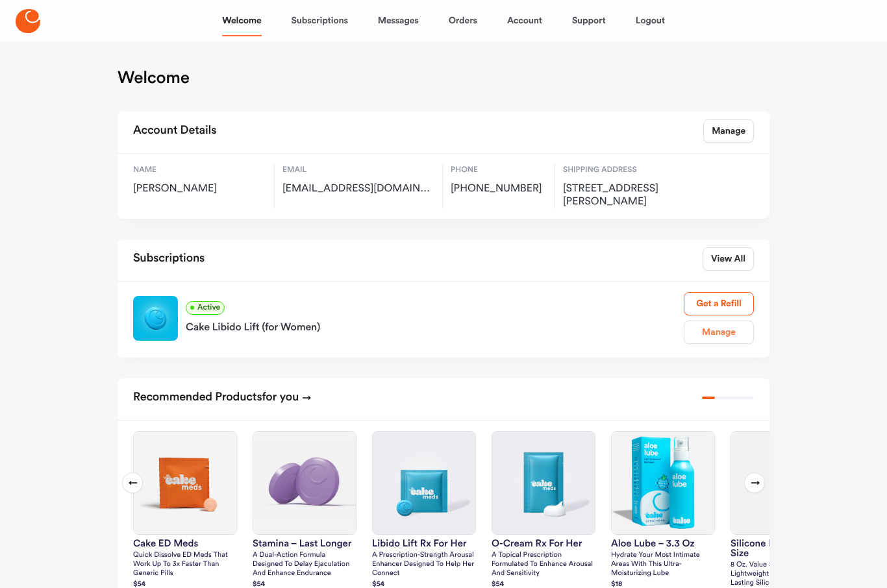  What do you see at coordinates (543, 564) in the screenshot?
I see `p: A topical prescription formulated to enhance arousal and sensitivity` at bounding box center [543, 564].